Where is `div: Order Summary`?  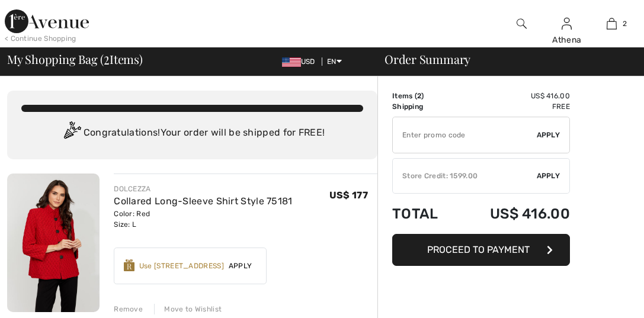
div: Order Summary is located at coordinates (504, 59).